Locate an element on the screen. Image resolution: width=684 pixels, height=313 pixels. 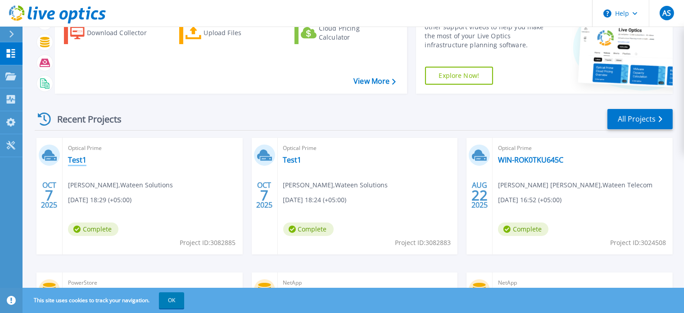
div: Upload Files is located at coordinates (240, 33).